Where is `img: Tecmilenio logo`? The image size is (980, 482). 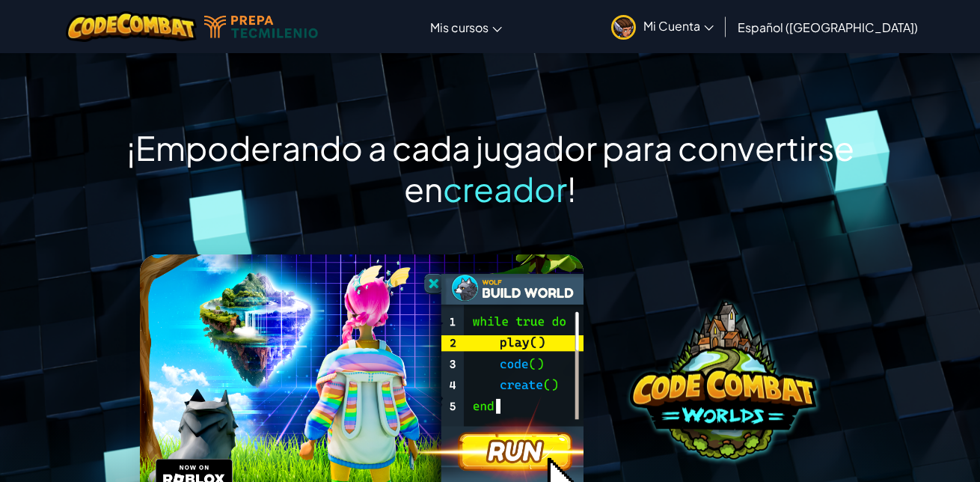 img: Tecmilenio logo is located at coordinates (261, 27).